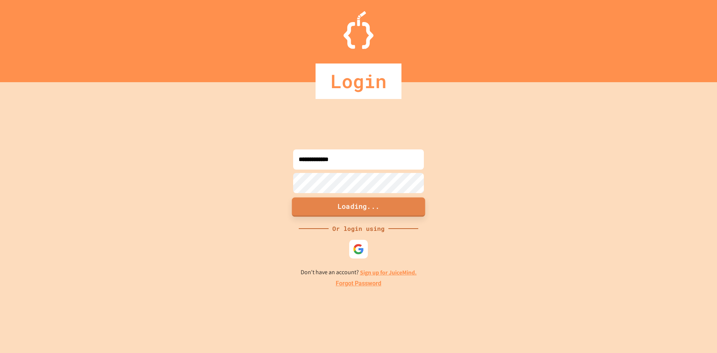  What do you see at coordinates (359, 229) in the screenshot?
I see `div: Or login using` at bounding box center [359, 229].